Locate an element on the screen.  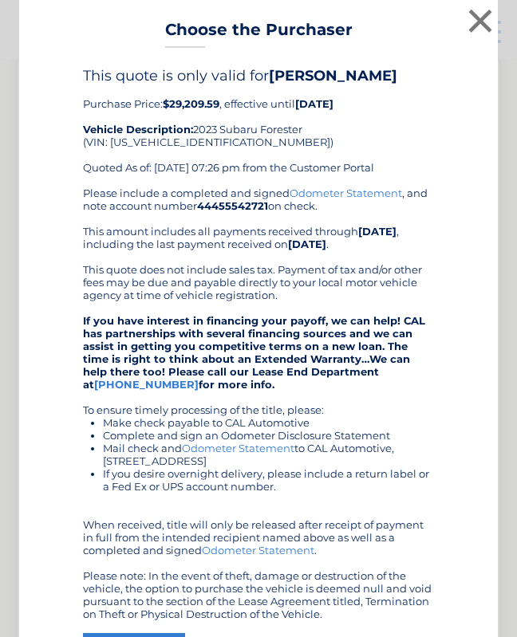
h3: Choose the Purchaser is located at coordinates (258, 33).